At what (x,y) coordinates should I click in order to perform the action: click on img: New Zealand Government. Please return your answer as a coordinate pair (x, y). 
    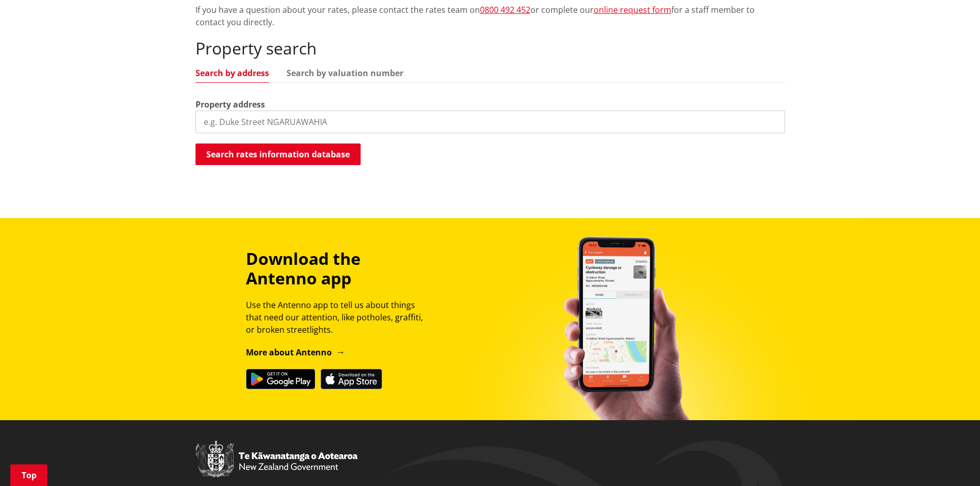
    Looking at the image, I should click on (276, 459).